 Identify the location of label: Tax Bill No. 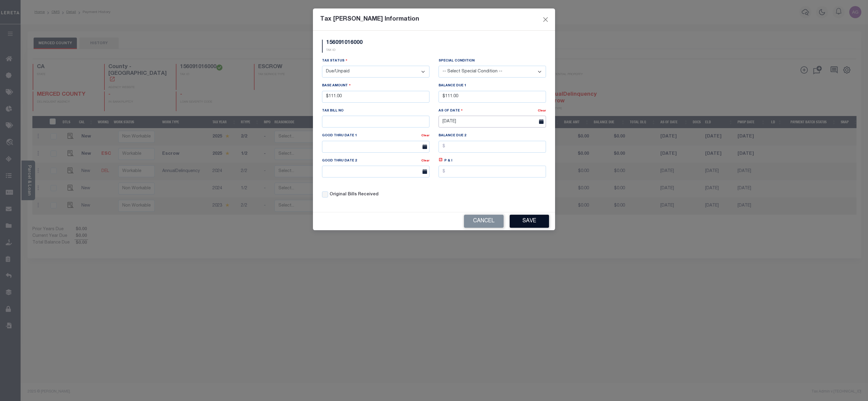
(333, 111).